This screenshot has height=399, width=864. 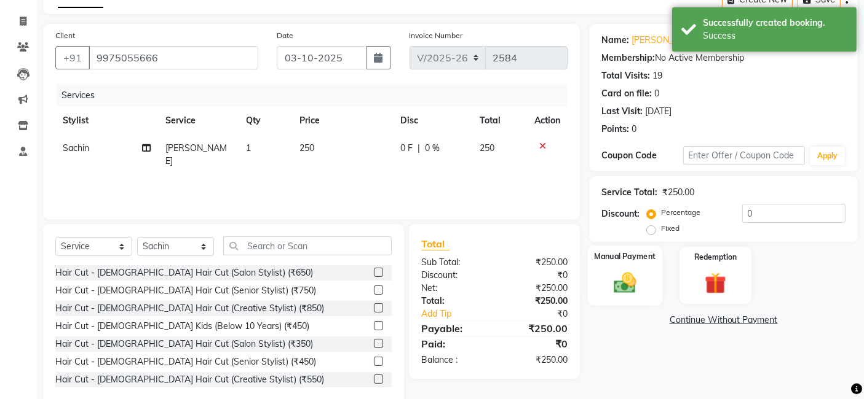 I want to click on th: Disc, so click(x=432, y=120).